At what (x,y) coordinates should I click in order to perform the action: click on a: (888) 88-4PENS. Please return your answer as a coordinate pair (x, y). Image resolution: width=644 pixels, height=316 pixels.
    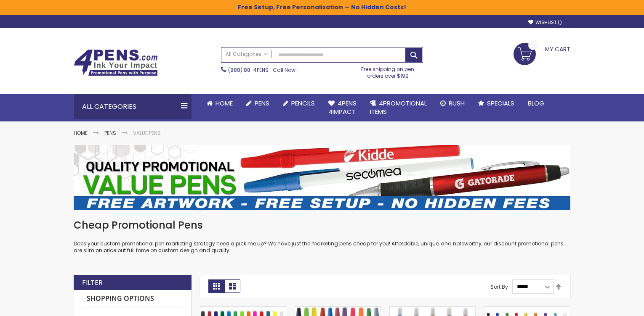
    Looking at the image, I should click on (248, 70).